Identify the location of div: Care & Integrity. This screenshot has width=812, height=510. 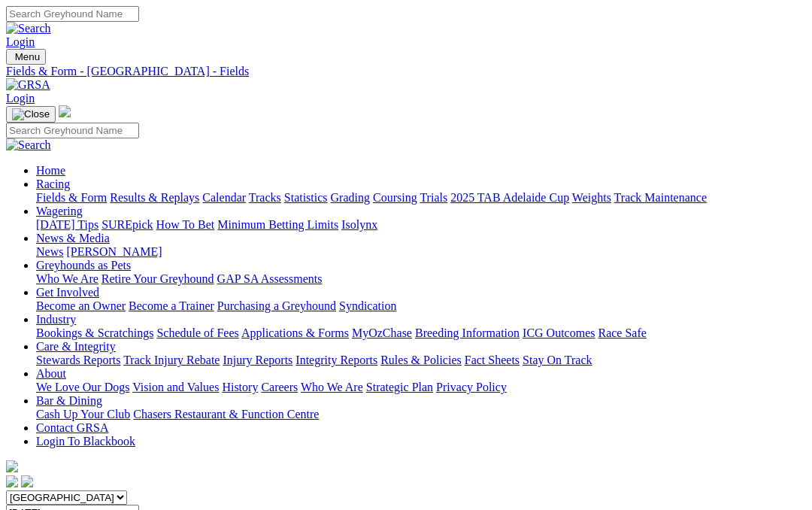
(421, 360).